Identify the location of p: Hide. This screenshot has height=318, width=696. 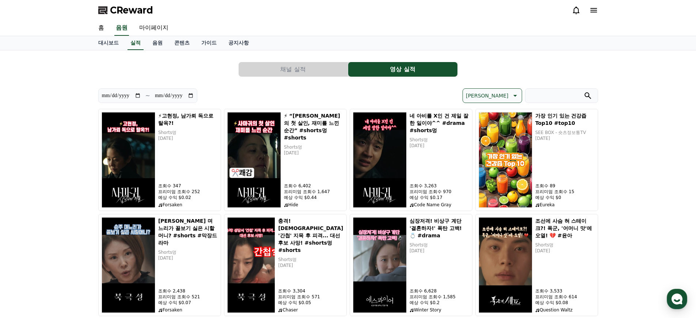
(314, 205).